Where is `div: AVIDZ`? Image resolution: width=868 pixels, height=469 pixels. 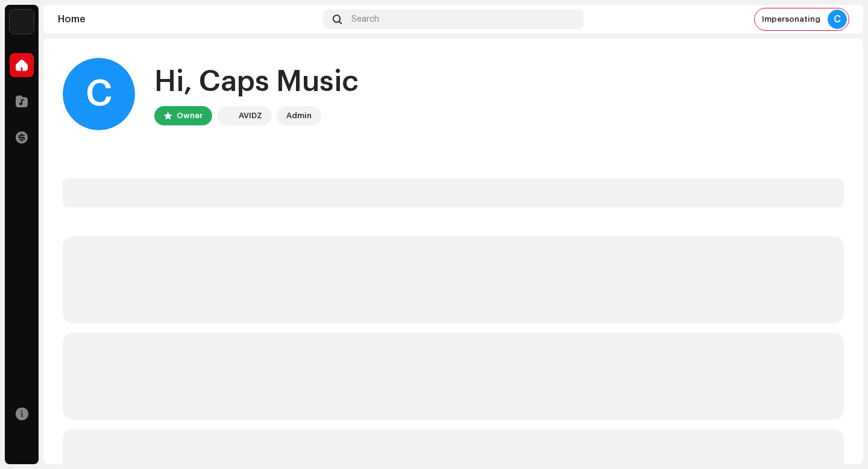 div: AVIDZ is located at coordinates (250, 116).